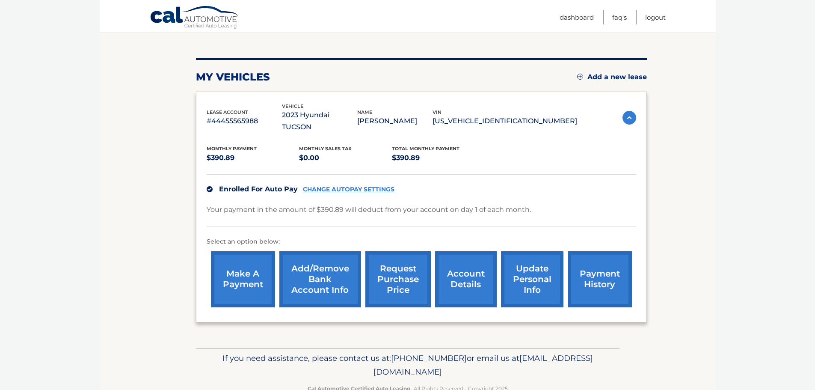 Image resolution: width=815 pixels, height=390 pixels. I want to click on p: #44455565988, so click(244, 121).